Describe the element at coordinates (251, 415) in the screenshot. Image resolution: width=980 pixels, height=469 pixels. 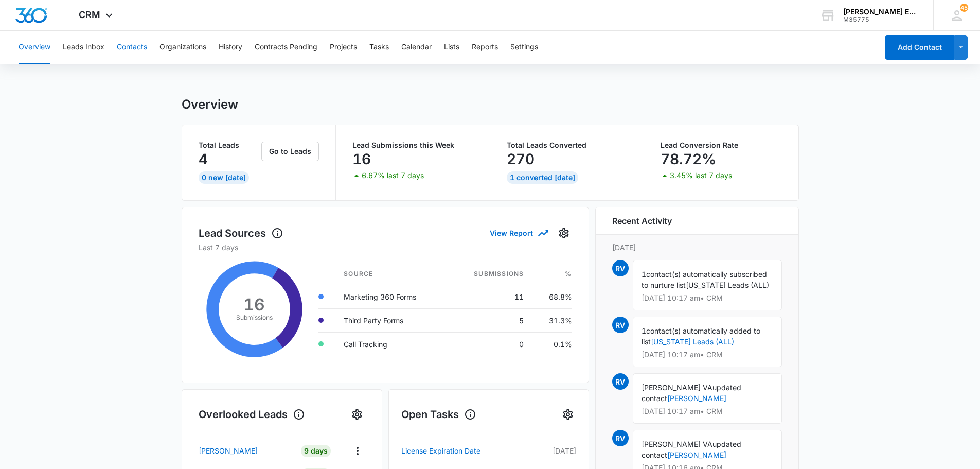
I see `h1: Overlooked Leads` at that location.